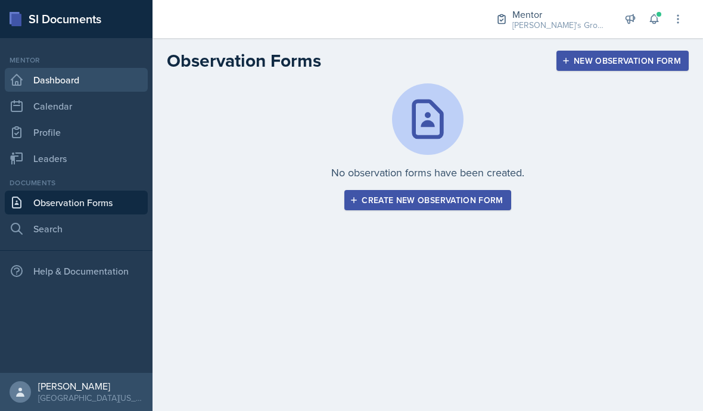 This screenshot has width=703, height=411. What do you see at coordinates (76, 132) in the screenshot?
I see `a: Profile` at bounding box center [76, 132].